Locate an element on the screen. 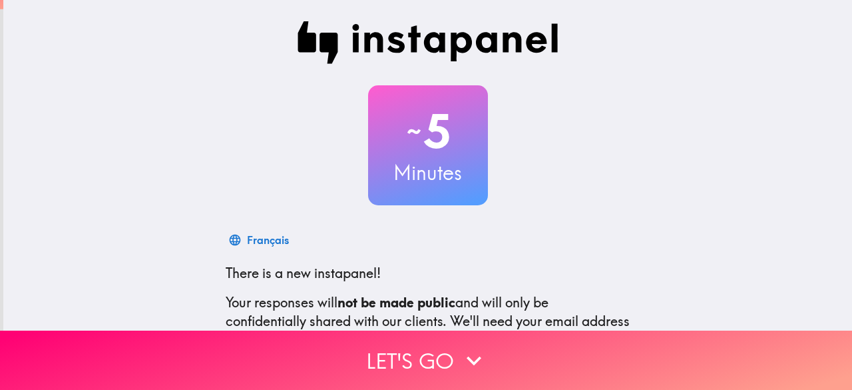 The width and height of the screenshot is (852, 390). button: Français is located at coordinates (260, 240).